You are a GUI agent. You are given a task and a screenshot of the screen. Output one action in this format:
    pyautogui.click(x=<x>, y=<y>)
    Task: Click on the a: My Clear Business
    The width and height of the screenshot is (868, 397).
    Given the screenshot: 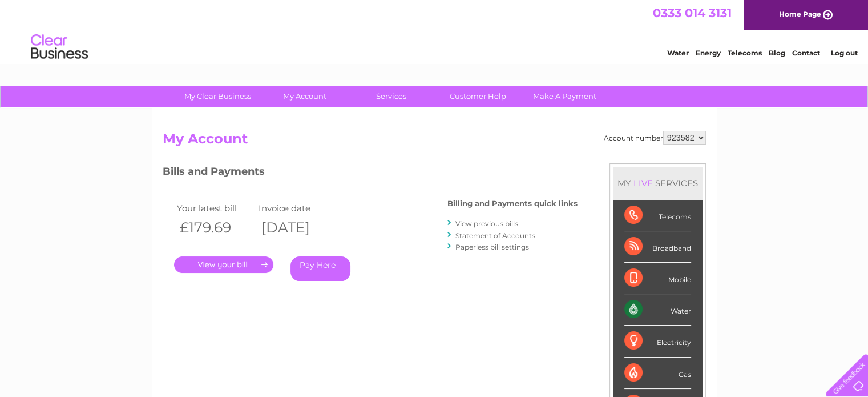 What is the action you would take?
    pyautogui.click(x=217, y=96)
    